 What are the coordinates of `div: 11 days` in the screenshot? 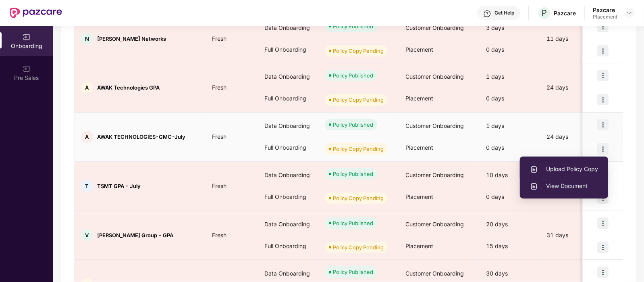 It's located at (574, 39).